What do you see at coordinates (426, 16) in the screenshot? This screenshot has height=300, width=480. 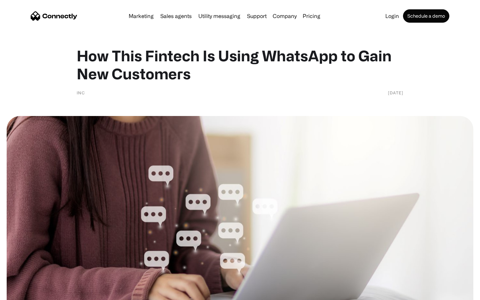 I see `a: Schedule a demo` at bounding box center [426, 16].